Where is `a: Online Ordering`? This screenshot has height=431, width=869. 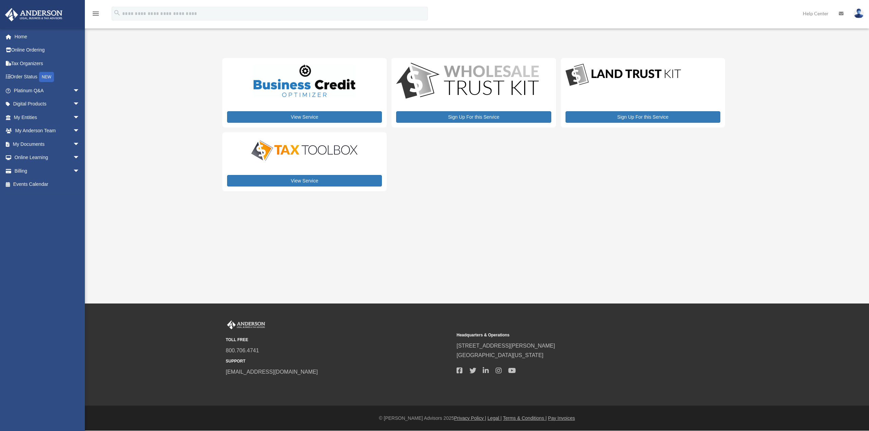
a: Online Ordering is located at coordinates (47, 50).